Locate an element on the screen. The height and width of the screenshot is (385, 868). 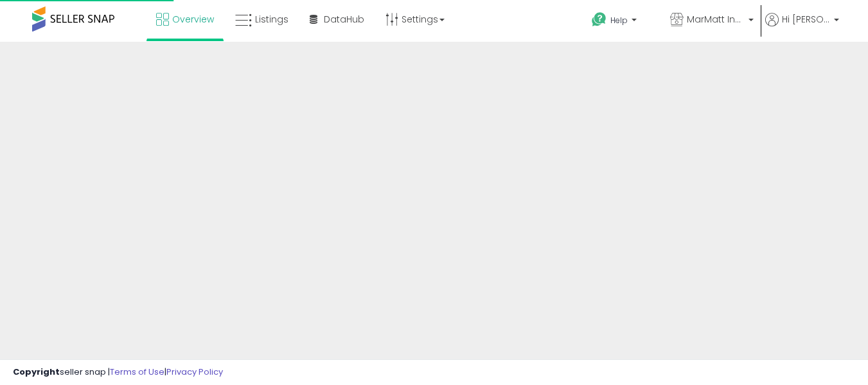
span: MarMatt Industries LLC is located at coordinates (715, 19).